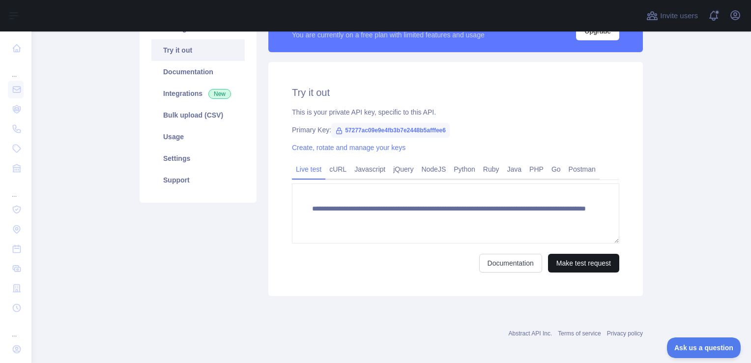 Image resolution: width=751 pixels, height=363 pixels. Describe the element at coordinates (198, 137) in the screenshot. I see `a: Usage` at that location.